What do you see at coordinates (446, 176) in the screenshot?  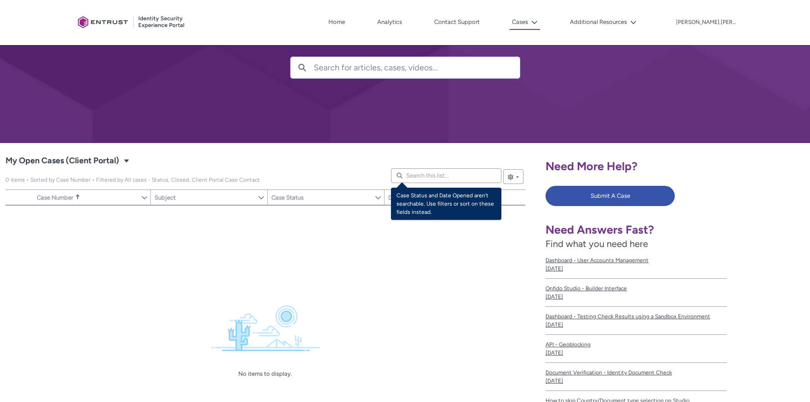 I see `input: Search this list...` at bounding box center [446, 176].